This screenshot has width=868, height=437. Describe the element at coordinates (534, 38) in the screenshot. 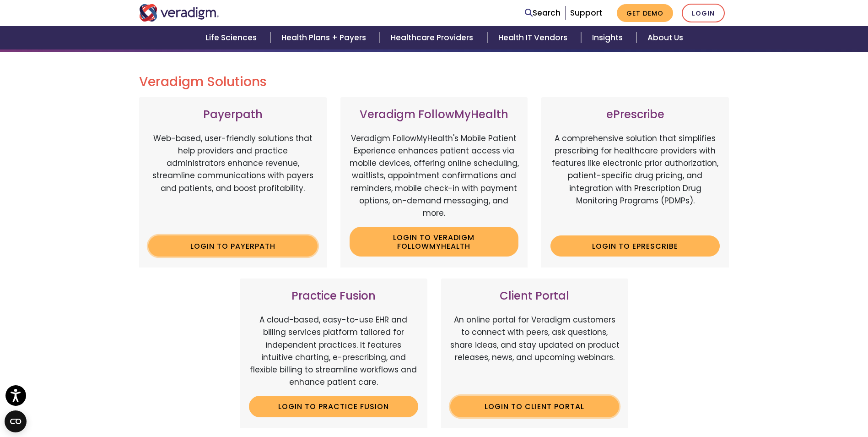

I see `a: Health IT Vendors` at that location.